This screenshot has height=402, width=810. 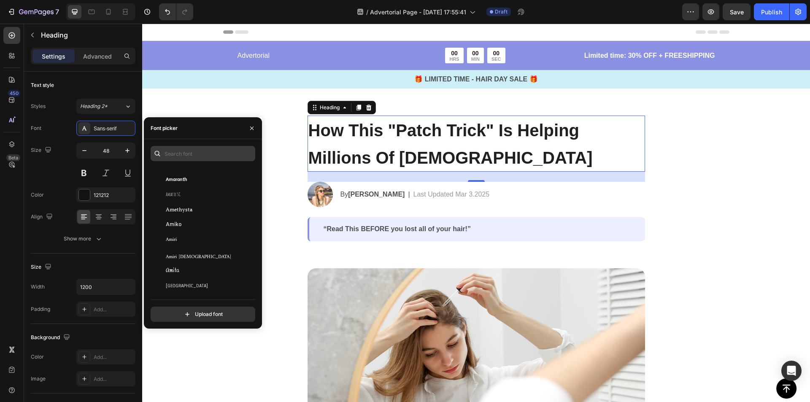 I want to click on h2: Rich Text Editor. Editing area: main, so click(x=334, y=120).